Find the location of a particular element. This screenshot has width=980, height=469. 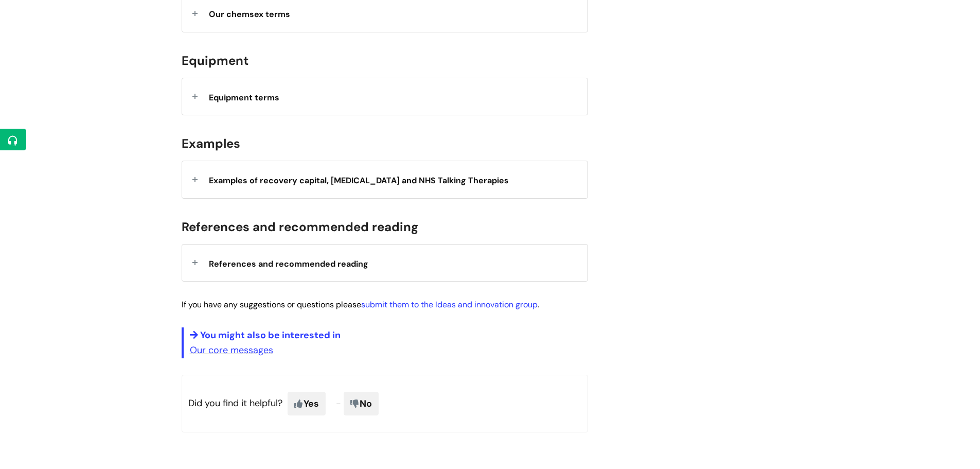

span: Our chemsex terms is located at coordinates (249, 14).